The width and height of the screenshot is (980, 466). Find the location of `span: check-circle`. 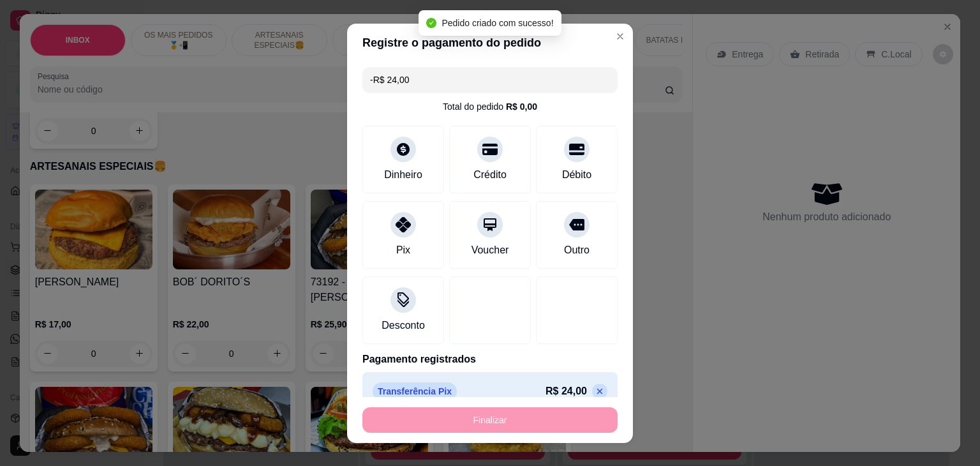

span: check-circle is located at coordinates (431, 23).